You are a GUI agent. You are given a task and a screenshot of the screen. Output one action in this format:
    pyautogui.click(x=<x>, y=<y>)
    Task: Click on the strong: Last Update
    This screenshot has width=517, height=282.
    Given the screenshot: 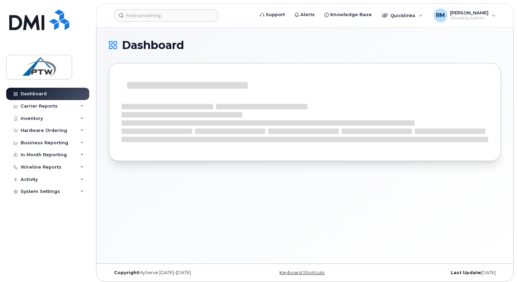 What is the action you would take?
    pyautogui.click(x=466, y=273)
    